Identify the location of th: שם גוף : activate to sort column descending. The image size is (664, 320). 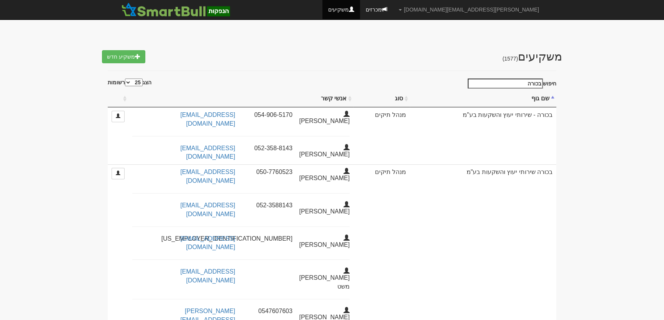
(483, 99).